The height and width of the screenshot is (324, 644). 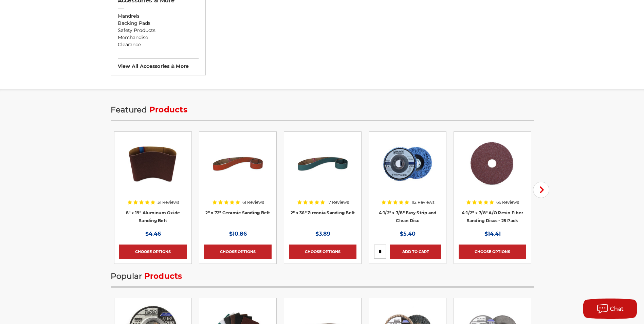 I want to click on span: 66 Reviews, so click(x=508, y=202).